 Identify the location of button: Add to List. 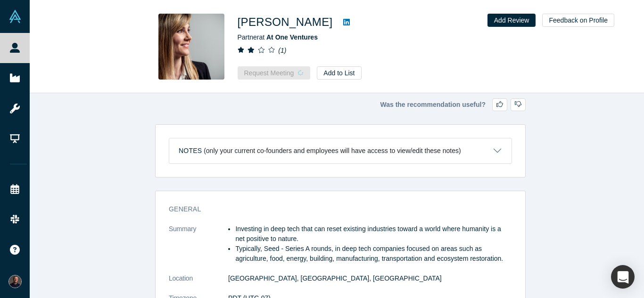
(339, 73).